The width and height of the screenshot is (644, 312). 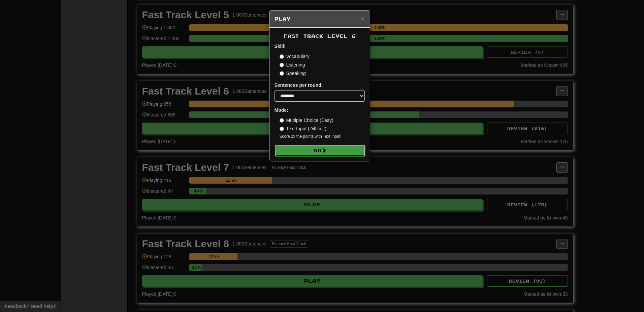 I want to click on strong: Mode:, so click(x=281, y=110).